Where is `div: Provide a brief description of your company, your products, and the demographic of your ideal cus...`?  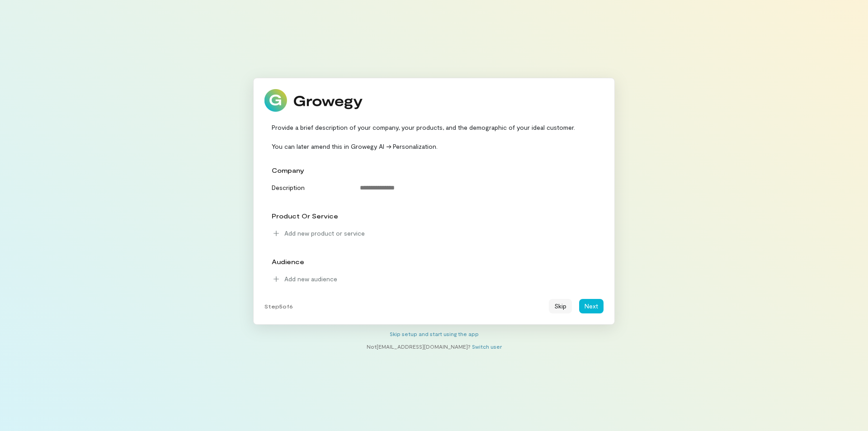
div: Provide a brief description of your company, your products, and the demographic of your ideal cus... is located at coordinates (434, 137).